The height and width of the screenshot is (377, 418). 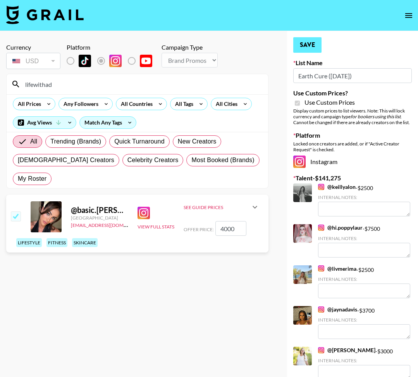 I want to click on div: USD, so click(x=33, y=61).